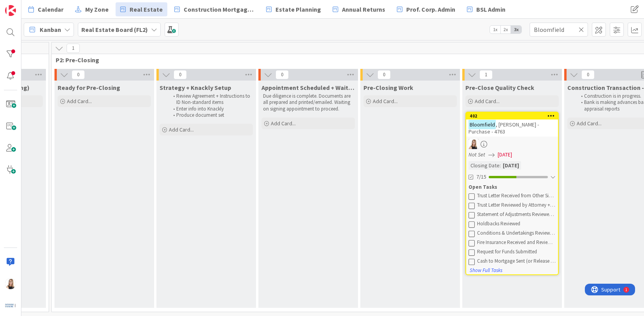  Describe the element at coordinates (41, 6) in the screenshot. I see `div: 1` at that location.